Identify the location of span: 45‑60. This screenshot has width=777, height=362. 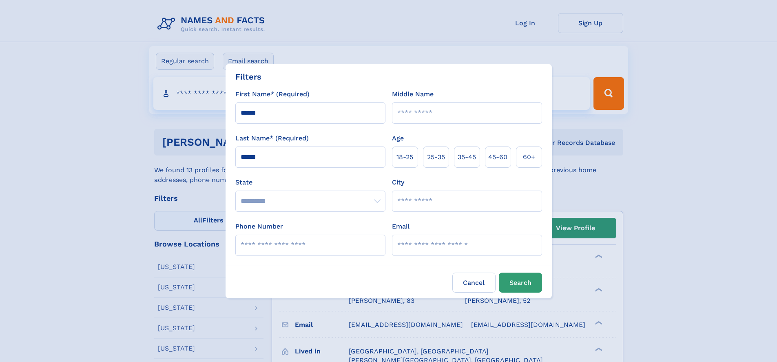
(498, 157).